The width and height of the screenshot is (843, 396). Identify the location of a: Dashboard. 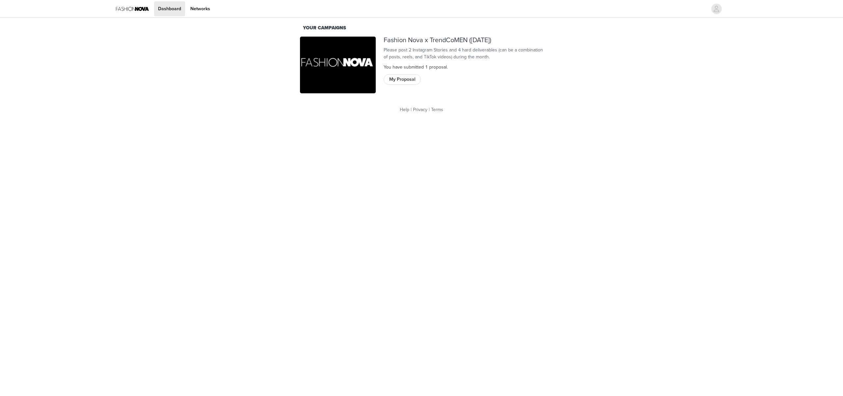
(170, 9).